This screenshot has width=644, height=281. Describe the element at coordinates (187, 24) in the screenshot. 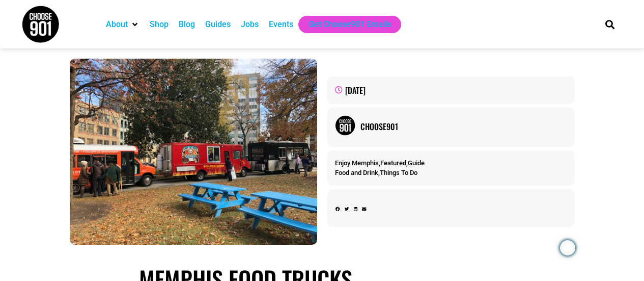

I see `div: Blog` at that location.